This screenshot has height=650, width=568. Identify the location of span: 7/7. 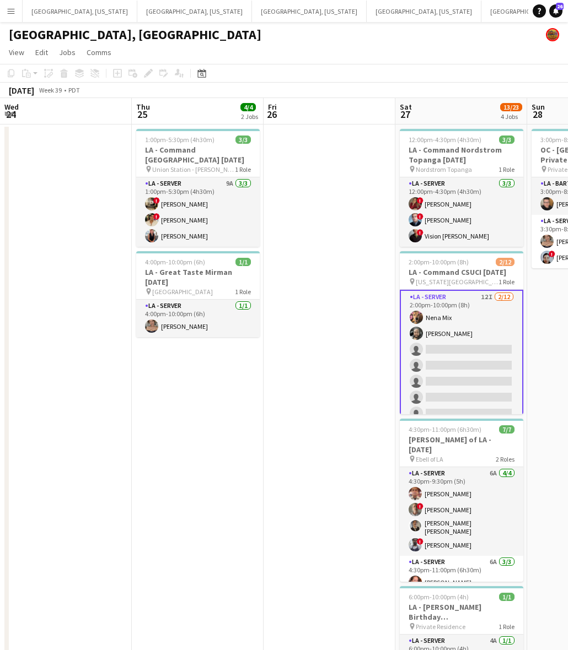
(507, 429).